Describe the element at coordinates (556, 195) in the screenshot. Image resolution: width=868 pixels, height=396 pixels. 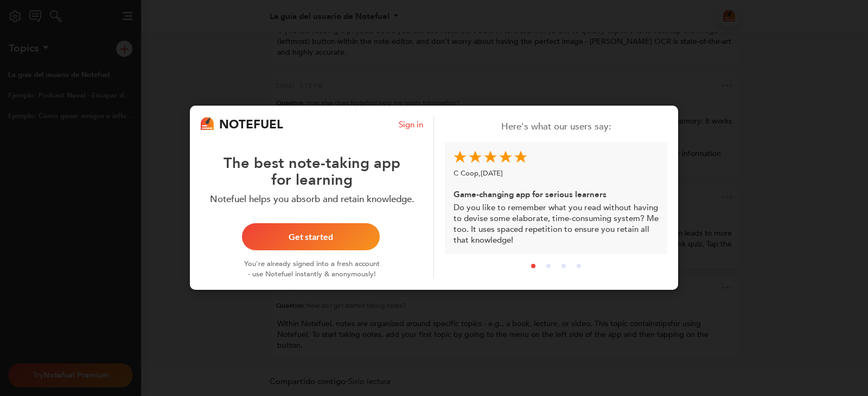
I see `div: Game-changing app for serious learners` at that location.